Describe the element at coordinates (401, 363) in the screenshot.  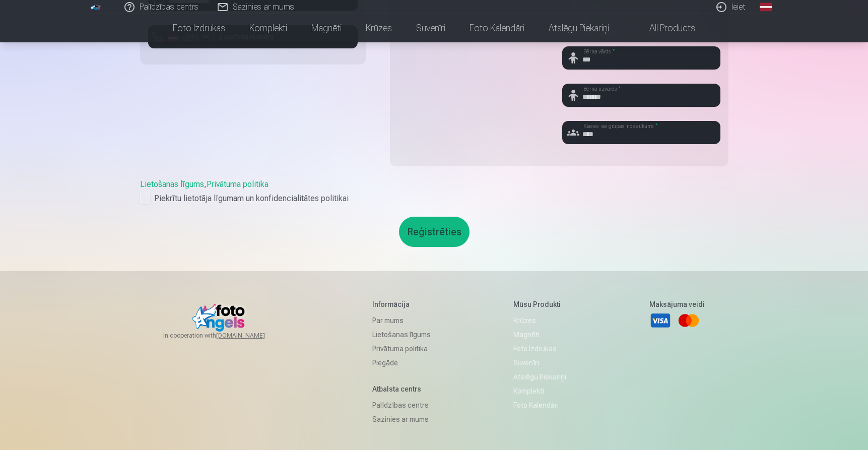
I see `a: Piegāde` at that location.